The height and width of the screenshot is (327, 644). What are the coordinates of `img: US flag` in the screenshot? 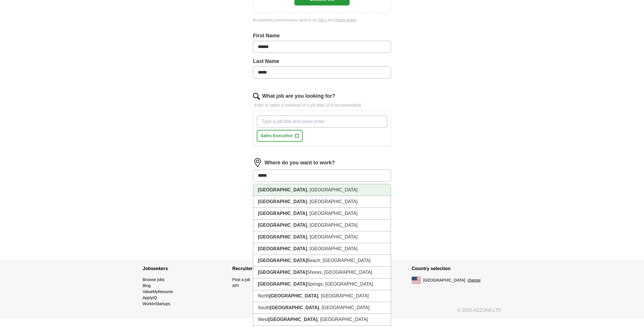 It's located at (416, 280).